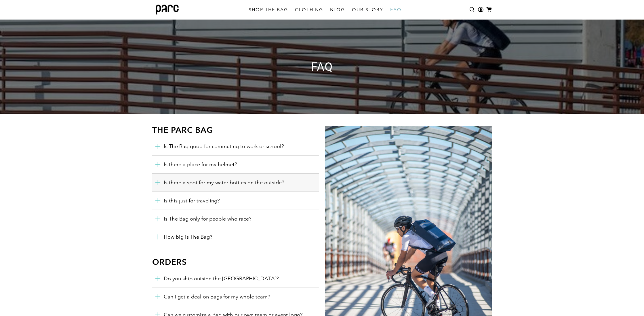  Describe the element at coordinates (322, 66) in the screenshot. I see `h1: FAQ` at that location.